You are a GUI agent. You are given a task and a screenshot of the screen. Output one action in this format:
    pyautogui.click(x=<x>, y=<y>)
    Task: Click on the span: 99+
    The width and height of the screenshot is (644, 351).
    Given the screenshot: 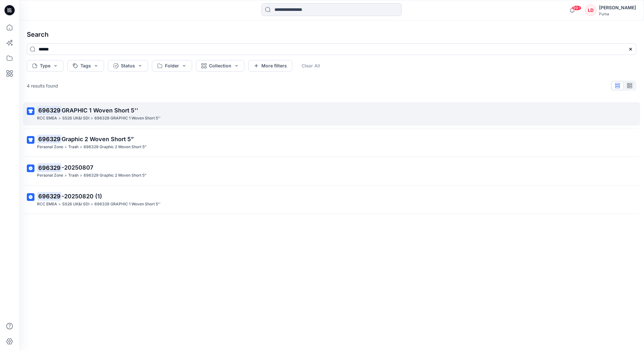 What is the action you would take?
    pyautogui.click(x=576, y=8)
    